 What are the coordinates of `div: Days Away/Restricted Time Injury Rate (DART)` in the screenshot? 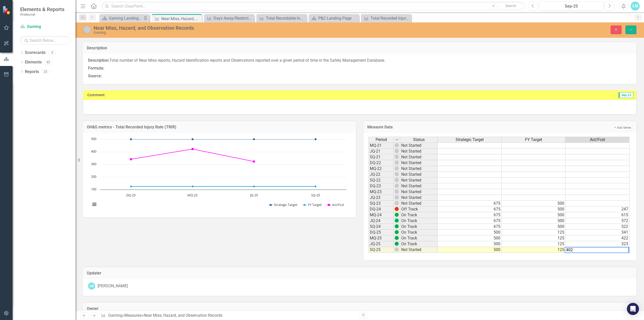 It's located at (233, 18).